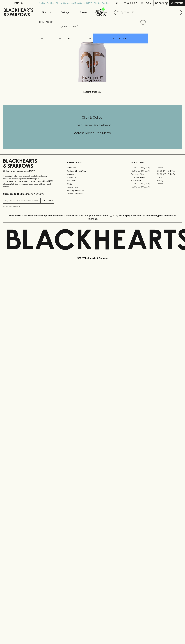 The image size is (185, 644). Describe the element at coordinates (157, 163) in the screenshot. I see `p: OUR STORES` at that location.